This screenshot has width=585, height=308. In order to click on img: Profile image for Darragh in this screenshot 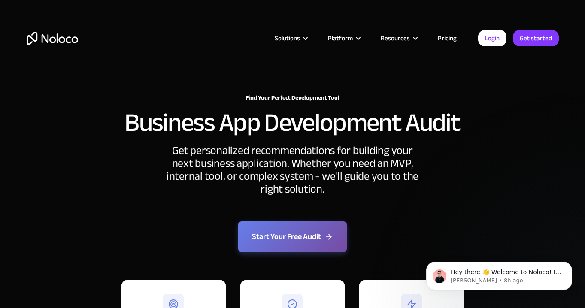, I will do `click(26, 33)`.